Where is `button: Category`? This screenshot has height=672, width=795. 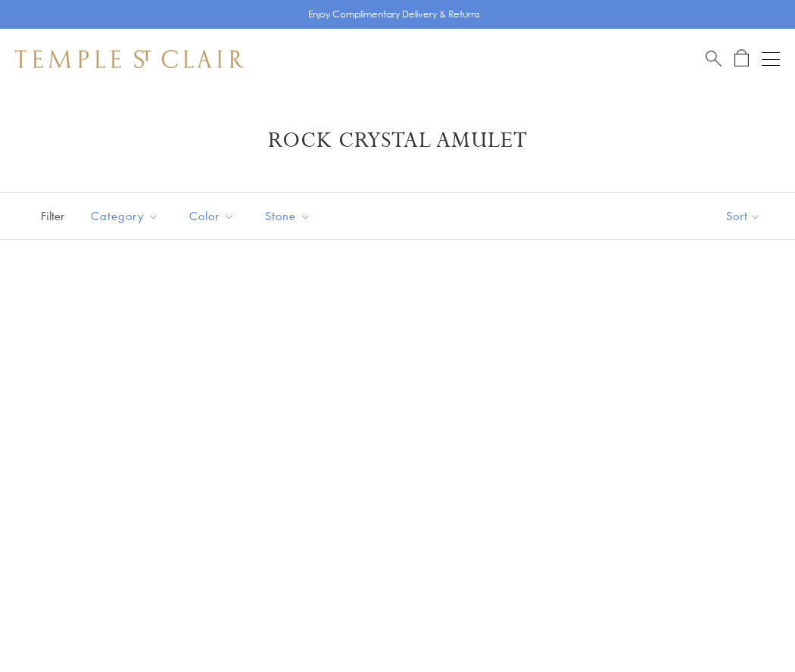 button: Category is located at coordinates (125, 215).